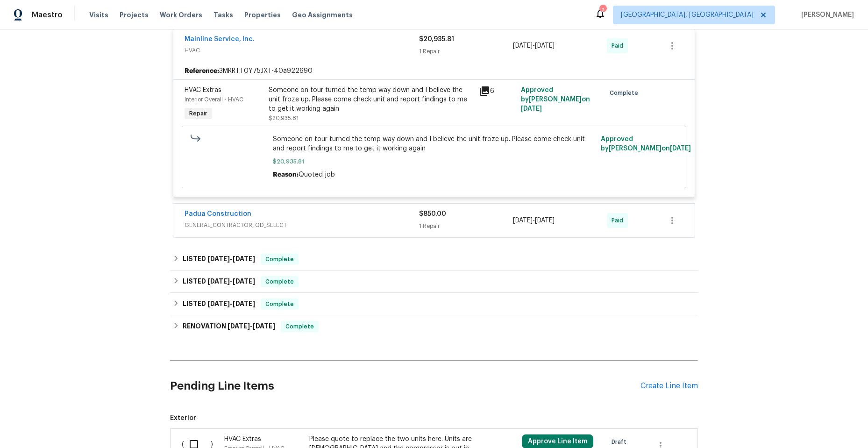  Describe the element at coordinates (181, 15) in the screenshot. I see `span: Work Orders` at that location.